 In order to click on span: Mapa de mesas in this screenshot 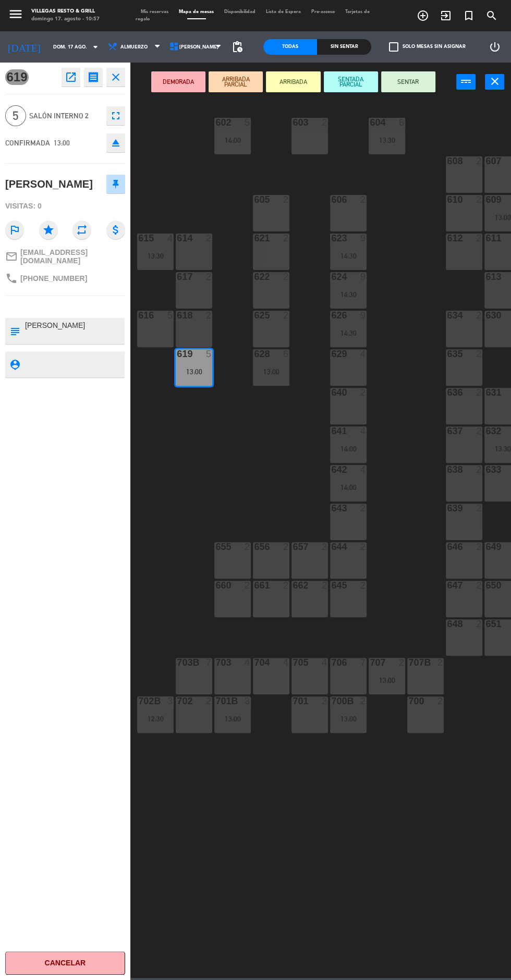, I will do `click(196, 12)`.